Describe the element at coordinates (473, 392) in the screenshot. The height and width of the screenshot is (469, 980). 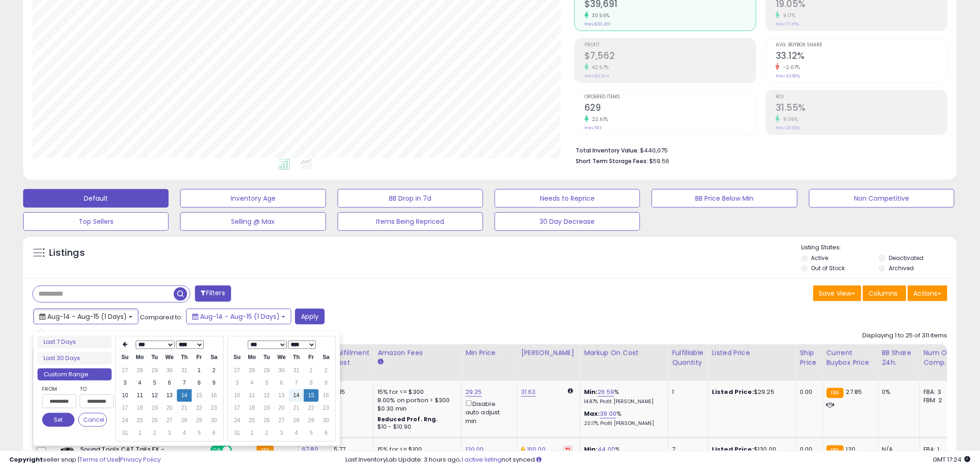
I see `a: 29.25` at that location.